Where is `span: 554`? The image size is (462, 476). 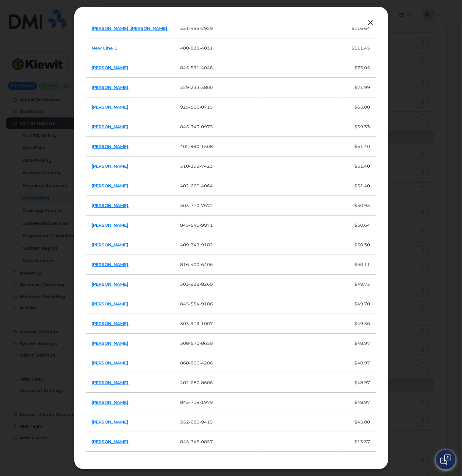
span: 554 is located at coordinates (194, 304).